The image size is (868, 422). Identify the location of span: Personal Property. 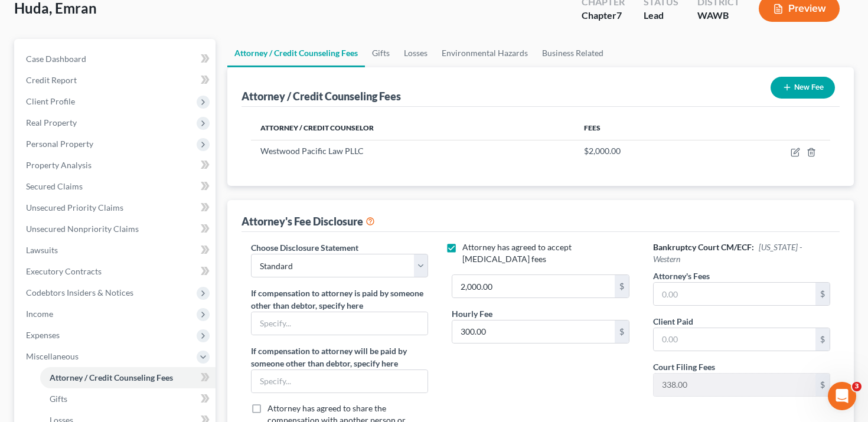
(60, 143).